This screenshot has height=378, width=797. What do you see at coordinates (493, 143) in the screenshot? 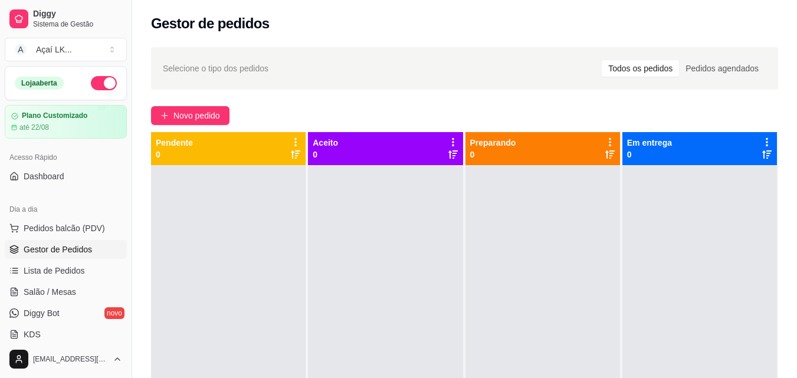
I see `p: Preparando` at bounding box center [493, 143].